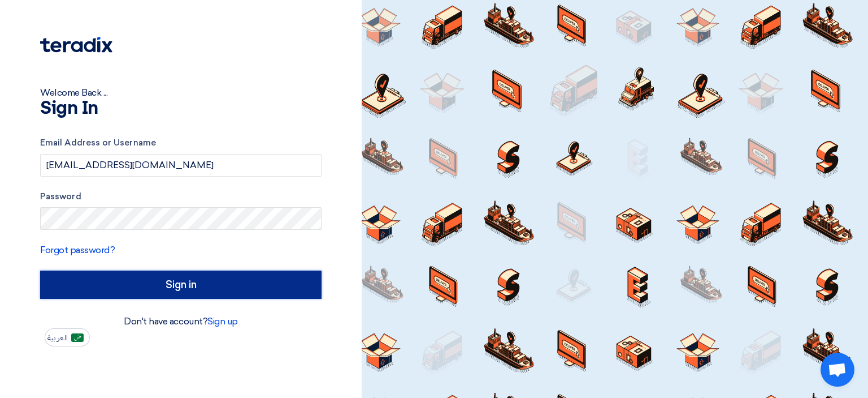  What do you see at coordinates (181, 142) in the screenshot?
I see `label: Email Address or Username` at bounding box center [181, 142].